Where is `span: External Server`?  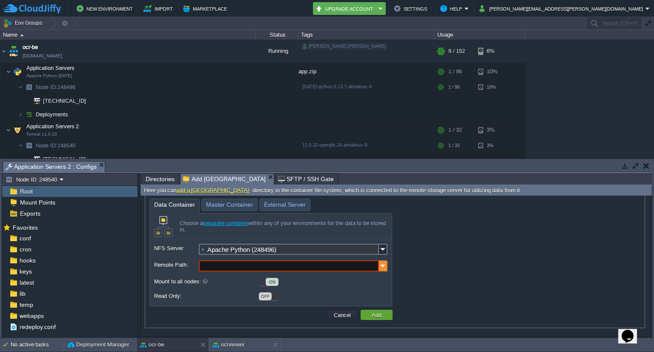
span: External Server is located at coordinates (285, 205).